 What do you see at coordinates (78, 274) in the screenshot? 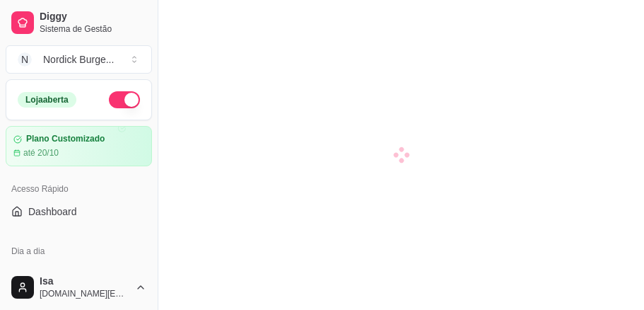
I see `button: Pedidos balcão (PDV)` at bounding box center [78, 274].